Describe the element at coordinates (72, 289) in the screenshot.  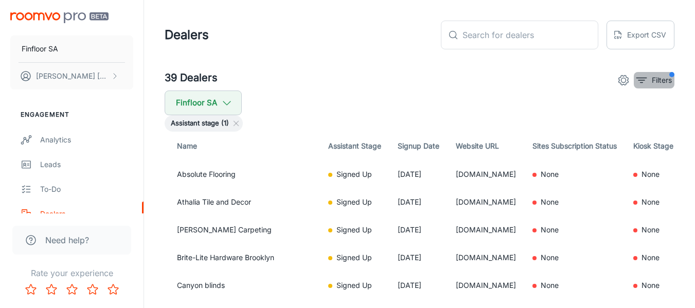
I see `button: Rate 3 star` at that location.